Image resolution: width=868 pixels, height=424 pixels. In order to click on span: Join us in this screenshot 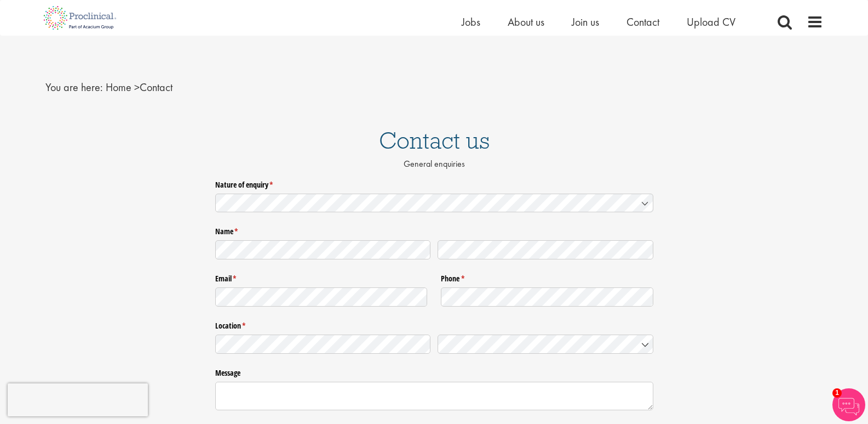, I will do `click(585, 22)`.